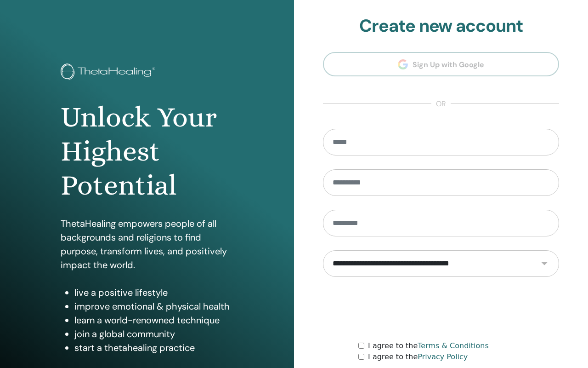 The image size is (588, 368). I want to click on li: start a thetahealing practice, so click(154, 348).